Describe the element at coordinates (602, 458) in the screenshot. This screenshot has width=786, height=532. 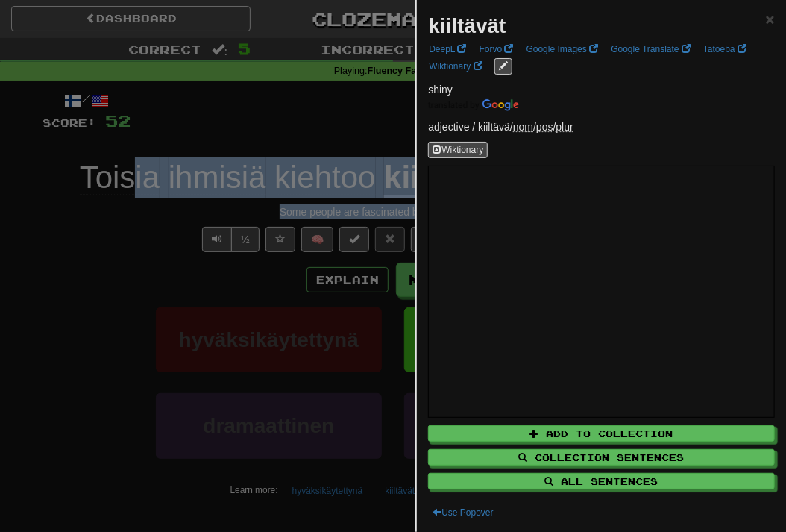
I see `button: Collection Sentences` at that location.